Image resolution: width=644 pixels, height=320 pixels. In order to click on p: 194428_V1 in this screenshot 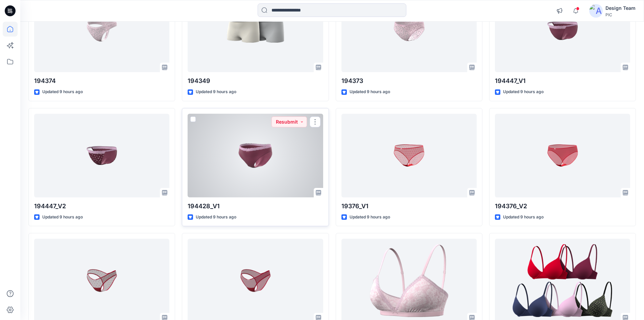, I will do `click(255, 206)`.